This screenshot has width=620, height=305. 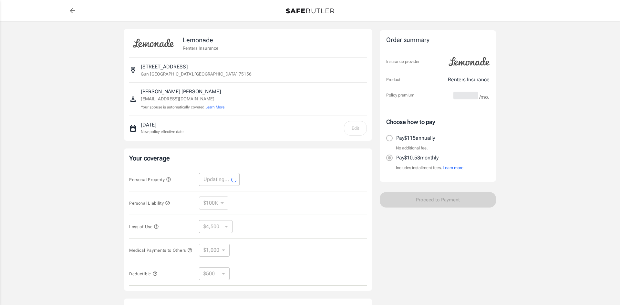 I want to click on button: Medical Payments to Others, so click(x=161, y=250).